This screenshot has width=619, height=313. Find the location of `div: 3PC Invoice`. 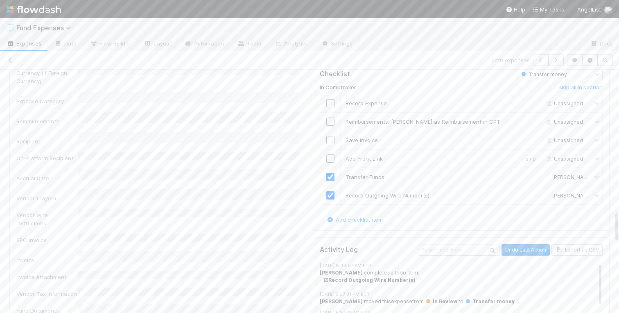

div: 3PC Invoice is located at coordinates (47, 240).